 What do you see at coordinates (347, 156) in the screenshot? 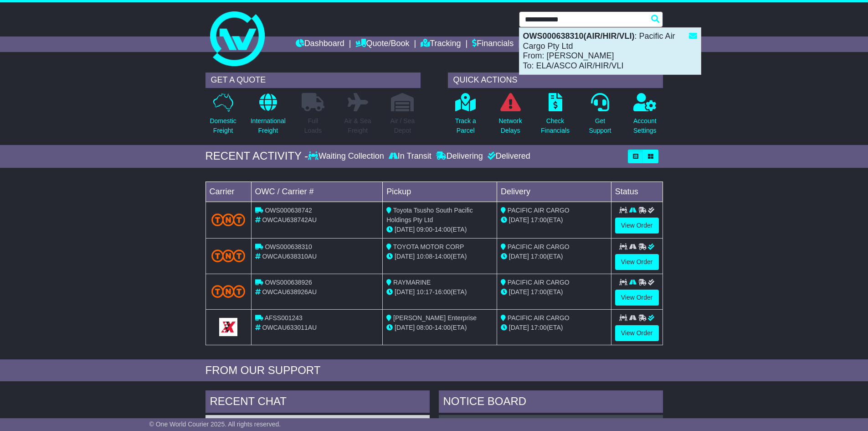
I see `div: Waiting Collection` at bounding box center [347, 156].